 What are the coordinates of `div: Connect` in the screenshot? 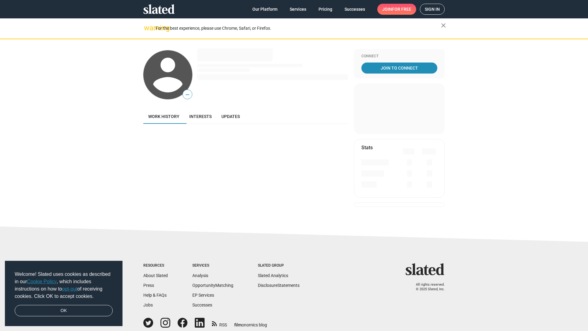 It's located at (399, 56).